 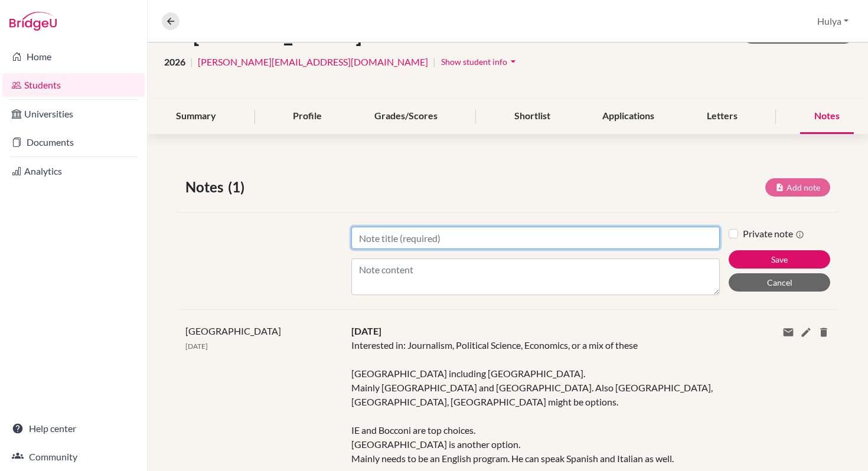 I want to click on i: arrow_drop_down, so click(x=513, y=61).